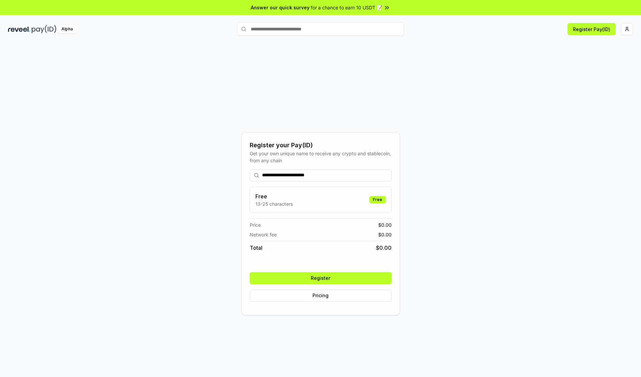 The width and height of the screenshot is (641, 377). Describe the element at coordinates (274, 196) in the screenshot. I see `h3: Free` at that location.